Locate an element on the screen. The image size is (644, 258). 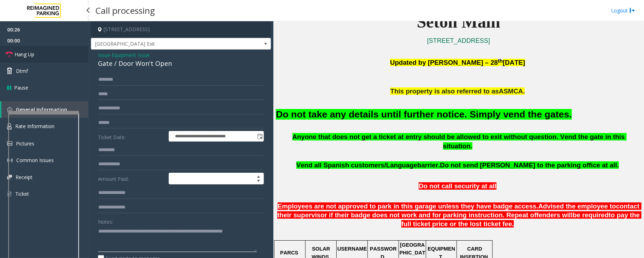
span: General Information is located at coordinates (42, 110).